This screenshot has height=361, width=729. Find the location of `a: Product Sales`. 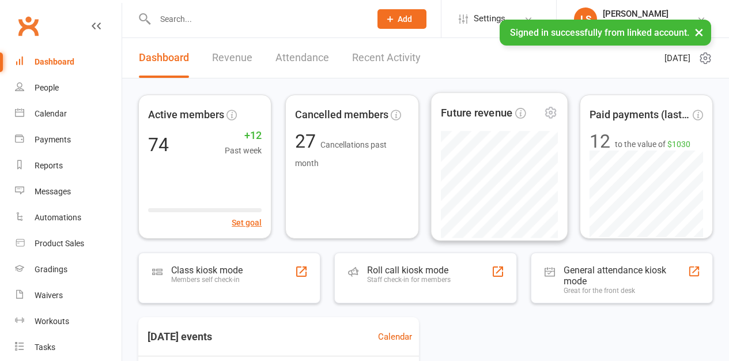

a: Product Sales is located at coordinates (68, 243).